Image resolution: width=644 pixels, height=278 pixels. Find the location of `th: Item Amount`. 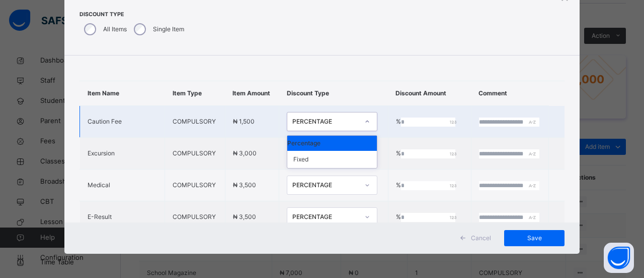

th: Item Amount is located at coordinates (252, 93).